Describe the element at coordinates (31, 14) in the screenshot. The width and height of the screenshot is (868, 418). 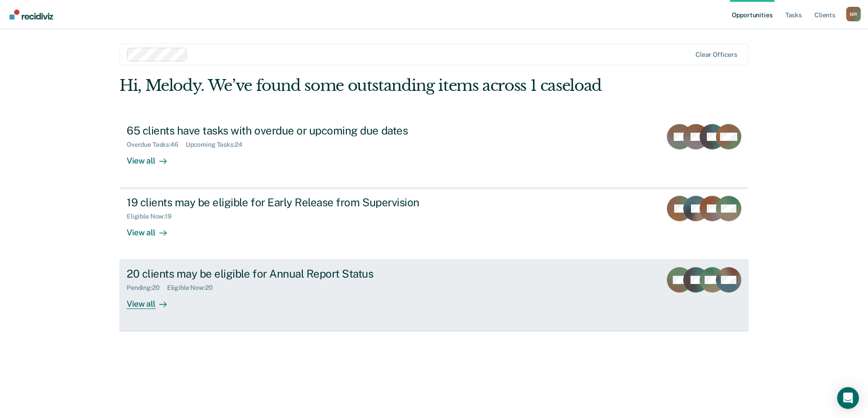
I see `img: Recidiviz` at that location.